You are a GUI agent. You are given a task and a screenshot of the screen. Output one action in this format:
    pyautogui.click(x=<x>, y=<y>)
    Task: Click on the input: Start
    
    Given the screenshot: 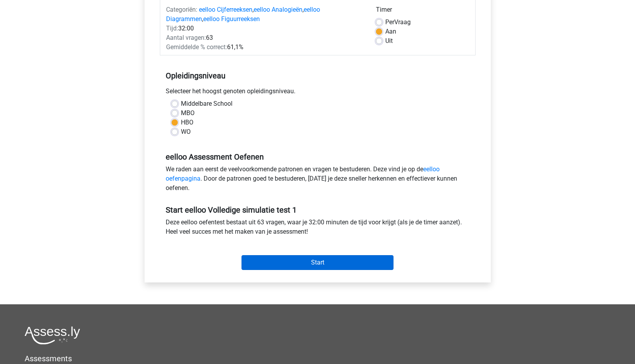 What is the action you would take?
    pyautogui.click(x=318, y=262)
    